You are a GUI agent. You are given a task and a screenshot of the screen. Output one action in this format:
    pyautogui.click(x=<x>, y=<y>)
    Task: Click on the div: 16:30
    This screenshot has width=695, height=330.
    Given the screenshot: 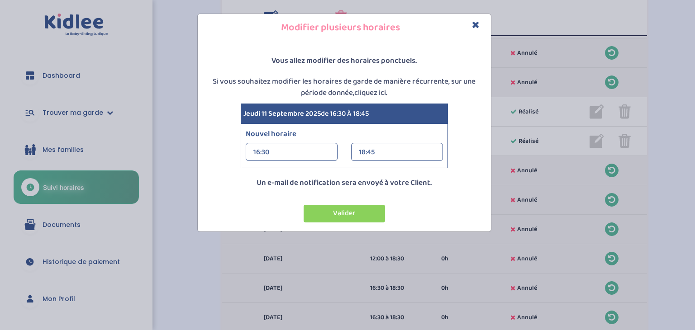 What is the action you would take?
    pyautogui.click(x=291, y=152)
    